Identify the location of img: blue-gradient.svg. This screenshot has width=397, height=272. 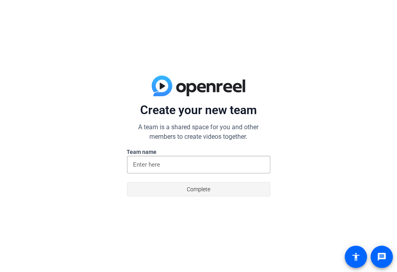
(198, 86).